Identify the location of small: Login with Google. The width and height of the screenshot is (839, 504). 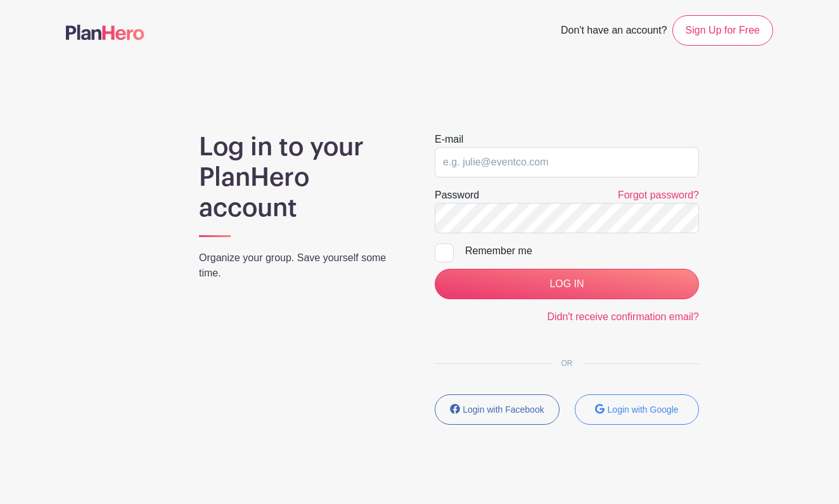
(643, 409).